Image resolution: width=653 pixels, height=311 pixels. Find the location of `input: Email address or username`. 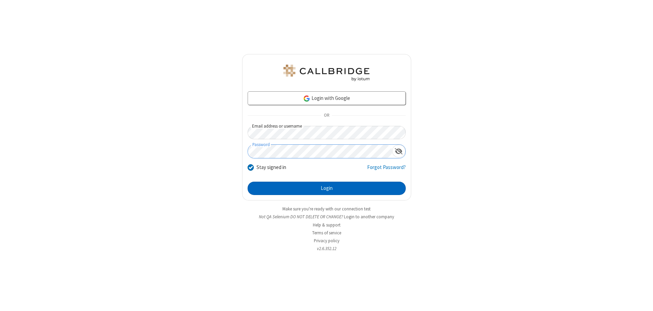

input: Email address or username is located at coordinates (327, 132).